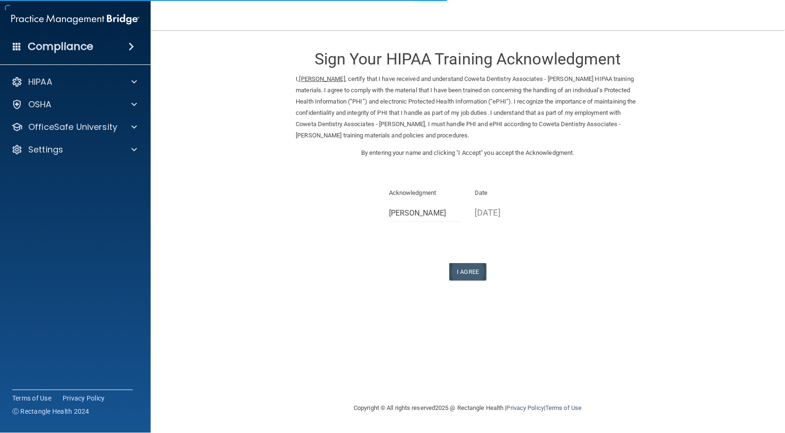 This screenshot has height=433, width=785. What do you see at coordinates (425, 193) in the screenshot?
I see `p: Acknowledgment` at bounding box center [425, 193].